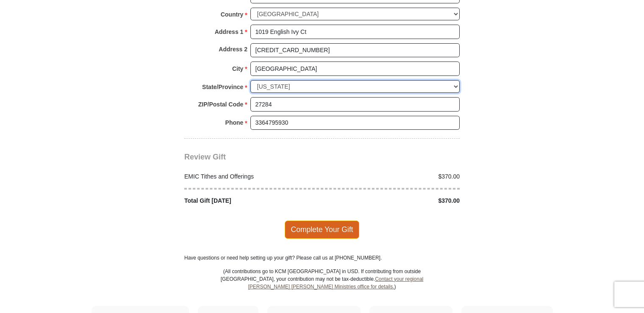 The width and height of the screenshot is (644, 313). Describe the element at coordinates (229, 32) in the screenshot. I see `strong: Address 1` at that location.